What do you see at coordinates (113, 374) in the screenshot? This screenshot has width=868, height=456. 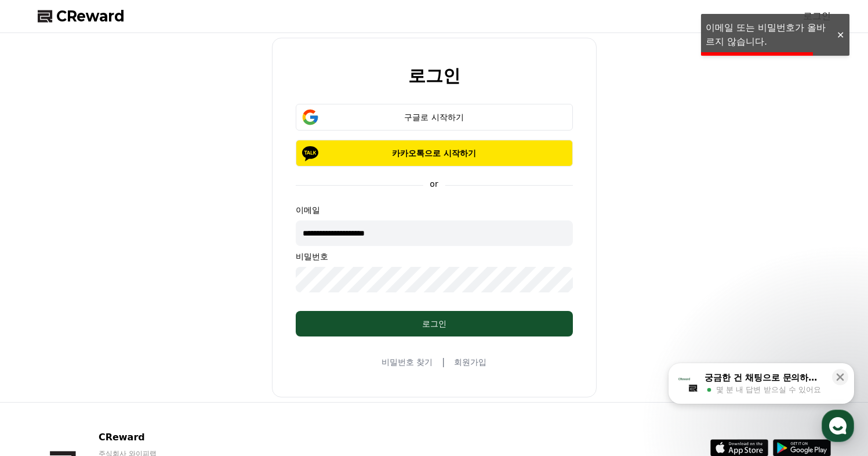 I see `a: 대화` at bounding box center [113, 374].